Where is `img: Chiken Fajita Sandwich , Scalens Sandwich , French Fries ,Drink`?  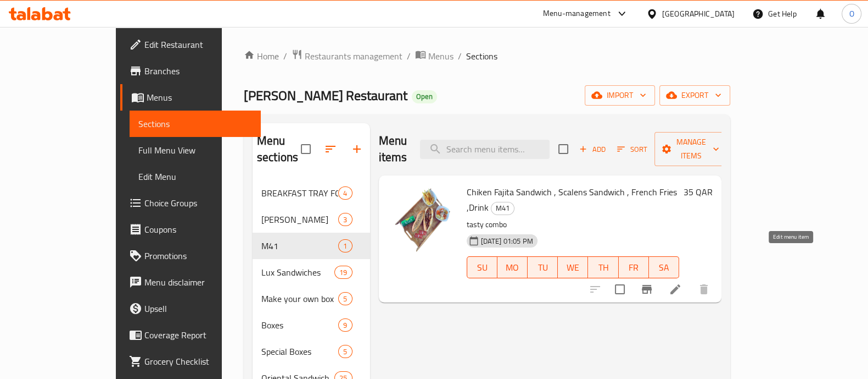
img: Chiken Fajita Sandwich , Scalens Sandwich , French Fries ,Drink is located at coordinates (422, 220).